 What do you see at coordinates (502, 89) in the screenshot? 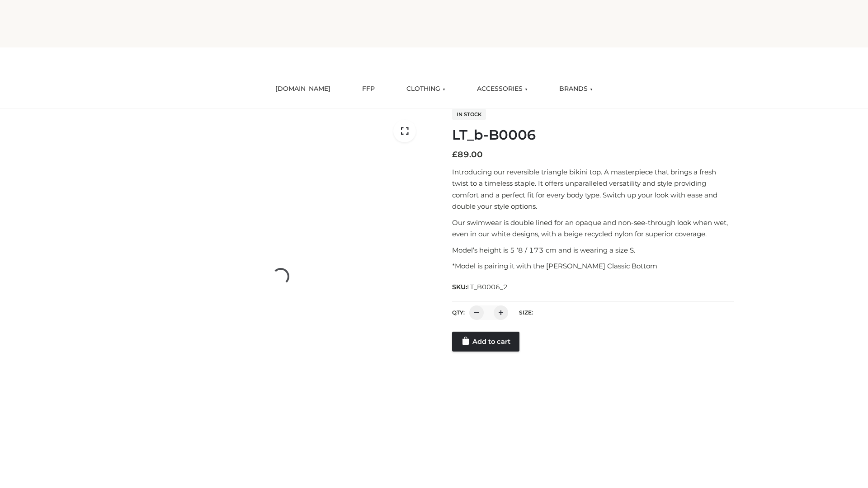
I see `a: ACCESSORIES` at bounding box center [502, 89].